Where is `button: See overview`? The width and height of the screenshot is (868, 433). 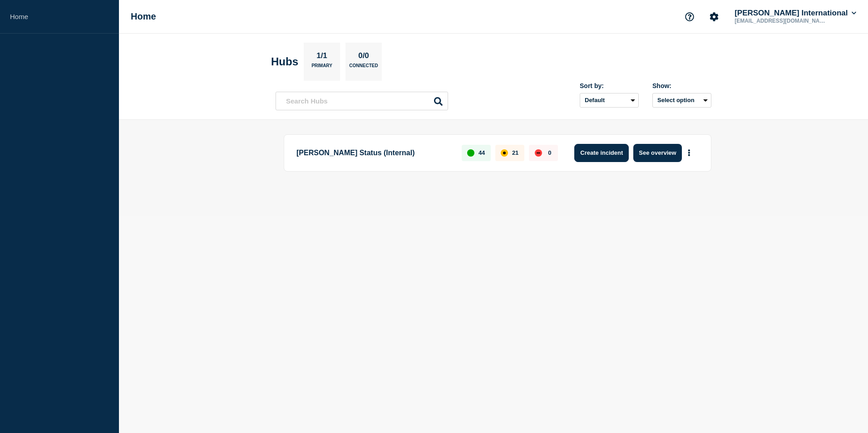 button: See overview is located at coordinates (657, 153).